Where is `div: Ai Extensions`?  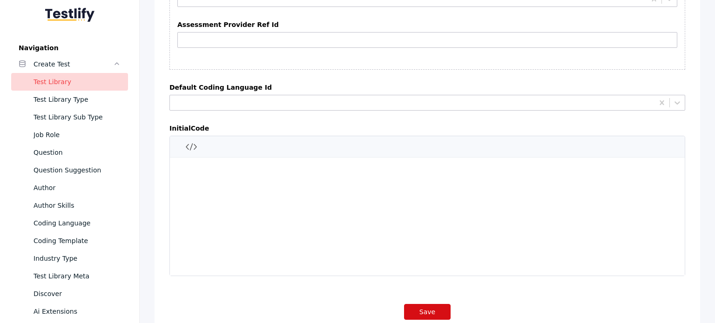 div: Ai Extensions is located at coordinates (77, 312).